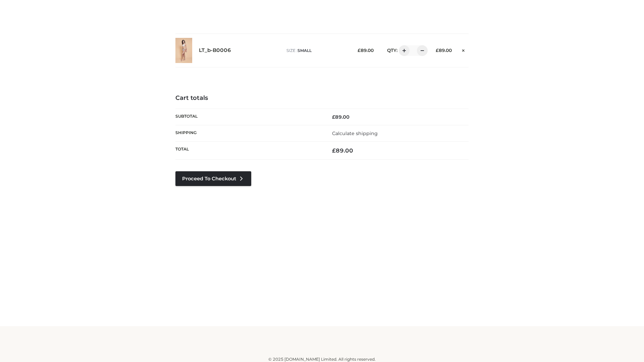 The height and width of the screenshot is (362, 644). Describe the element at coordinates (249, 133) in the screenshot. I see `th: Shipping` at that location.